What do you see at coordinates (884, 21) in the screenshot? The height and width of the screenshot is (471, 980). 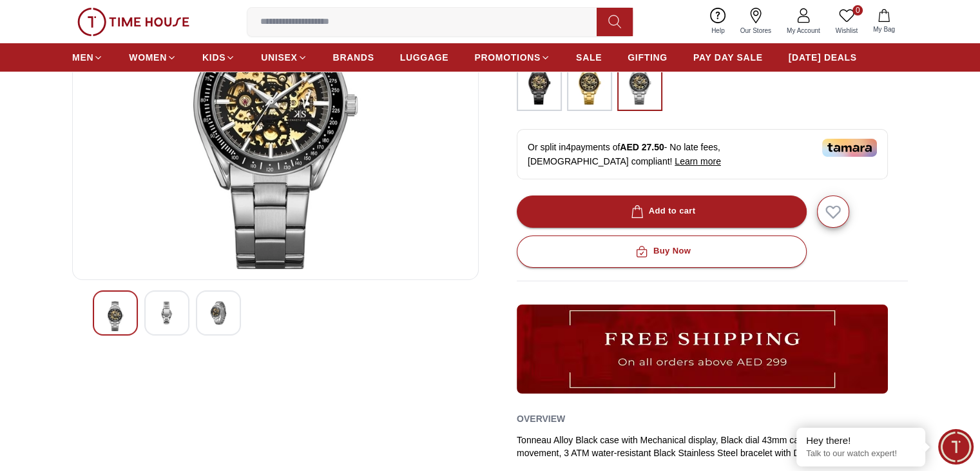 I see `button: My Bag` at bounding box center [884, 21].